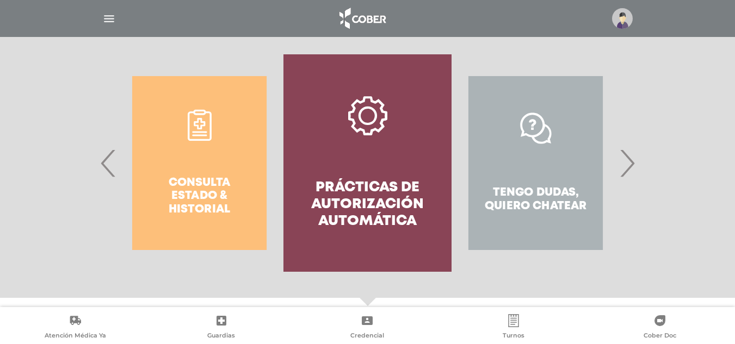 The width and height of the screenshot is (735, 344). I want to click on span: Credencial, so click(367, 337).